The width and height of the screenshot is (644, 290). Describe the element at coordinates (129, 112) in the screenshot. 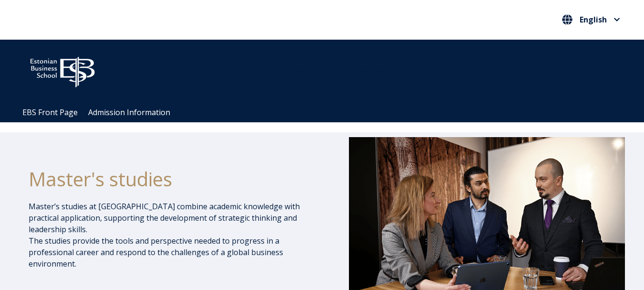

I see `a: Admission Information` at that location.